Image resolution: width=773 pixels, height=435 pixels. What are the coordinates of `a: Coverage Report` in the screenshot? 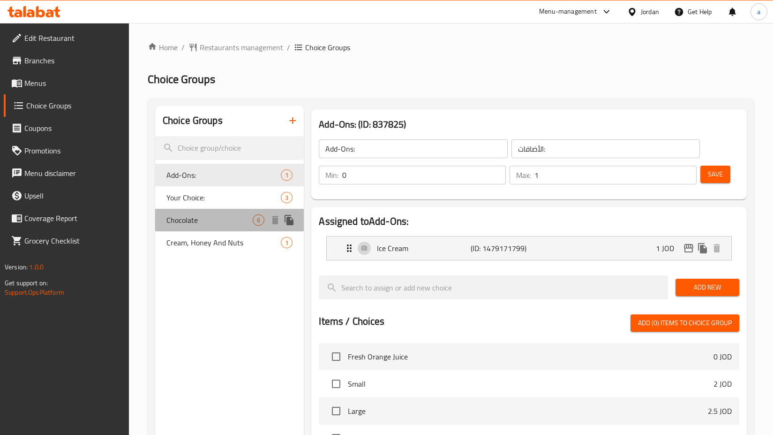 It's located at (66, 218).